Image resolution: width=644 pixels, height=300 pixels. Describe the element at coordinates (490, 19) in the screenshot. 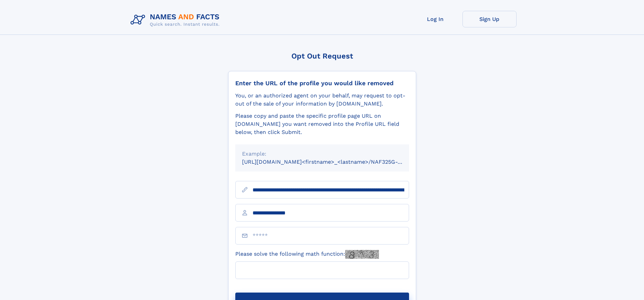

I see `a: Sign Up` at that location.